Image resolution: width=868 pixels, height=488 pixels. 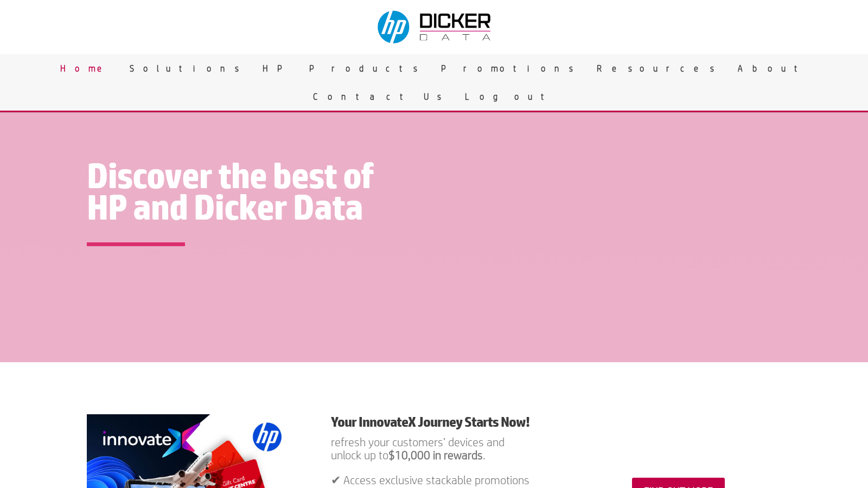 What do you see at coordinates (344, 68) in the screenshot?
I see `a: HP Products` at bounding box center [344, 68].